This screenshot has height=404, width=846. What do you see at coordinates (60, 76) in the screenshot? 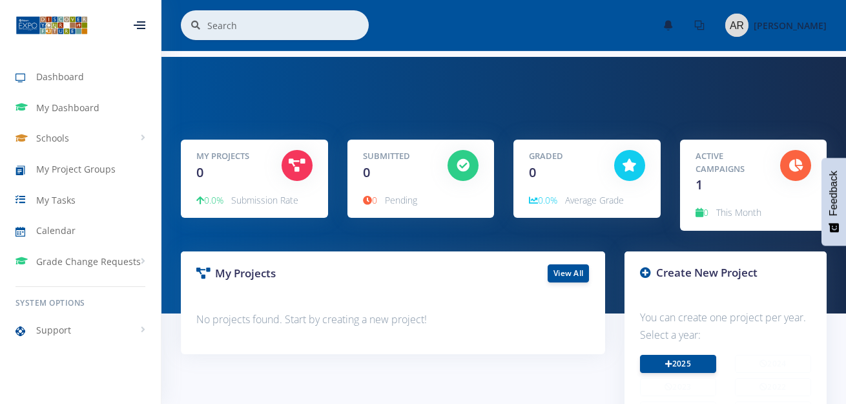
I see `span: Dashboard` at bounding box center [60, 76].